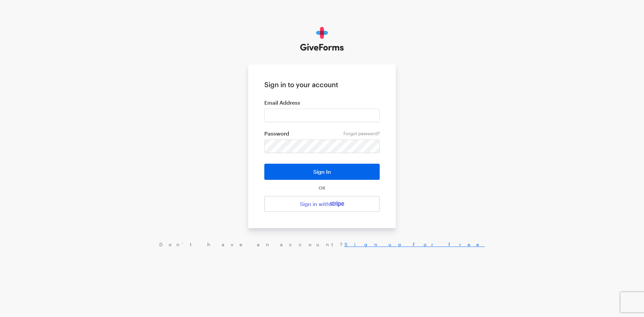  Describe the element at coordinates (361, 133) in the screenshot. I see `a: Forgot password?` at that location.